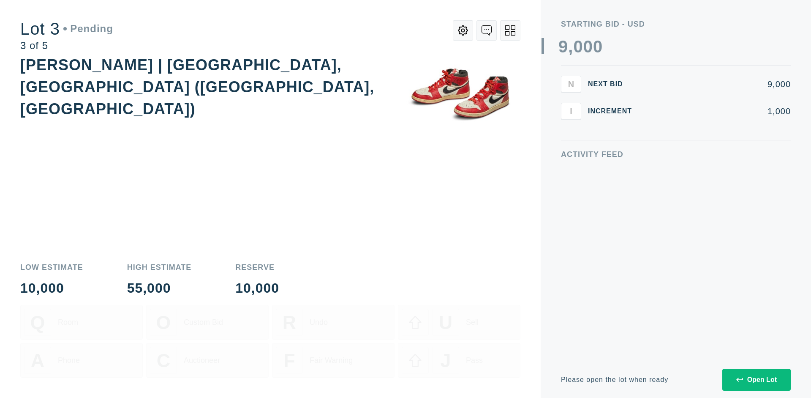 The height and width of the screenshot is (398, 811). What do you see at coordinates (757, 379) in the screenshot?
I see `div: Open Lot` at bounding box center [757, 379].